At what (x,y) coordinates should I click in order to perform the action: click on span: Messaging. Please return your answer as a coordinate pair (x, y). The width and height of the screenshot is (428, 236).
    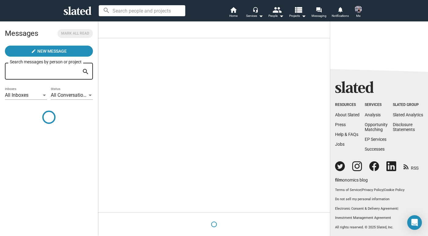
    Looking at the image, I should click on (319, 16).